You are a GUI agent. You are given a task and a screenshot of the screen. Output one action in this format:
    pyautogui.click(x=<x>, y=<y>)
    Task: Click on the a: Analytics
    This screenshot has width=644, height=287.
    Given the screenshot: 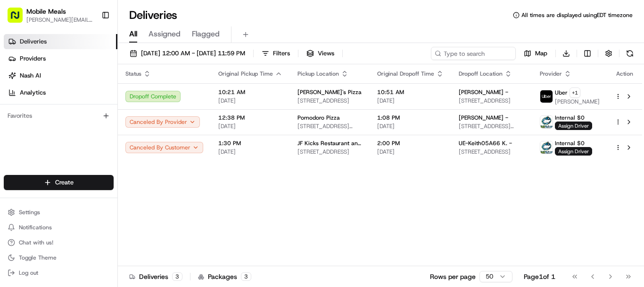 What is the action you would take?
    pyautogui.click(x=60, y=92)
    